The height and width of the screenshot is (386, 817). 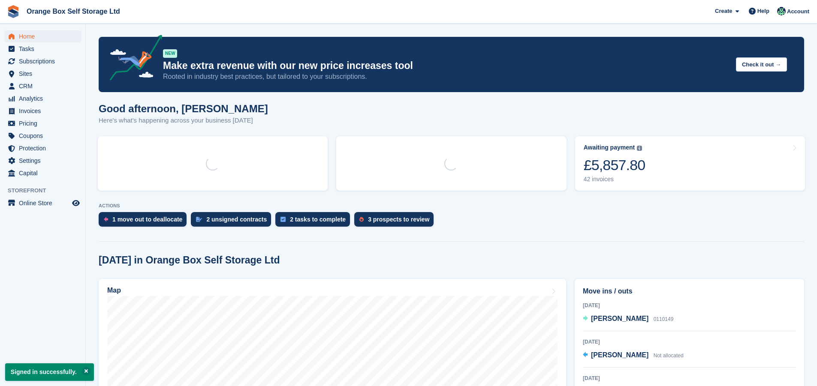 What do you see at coordinates (283, 220) in the screenshot?
I see `img: task-75834270c22a3079a89374b754ae025e5fb1db73e45f91037f5363f120a921f8.svg` at bounding box center [283, 220].